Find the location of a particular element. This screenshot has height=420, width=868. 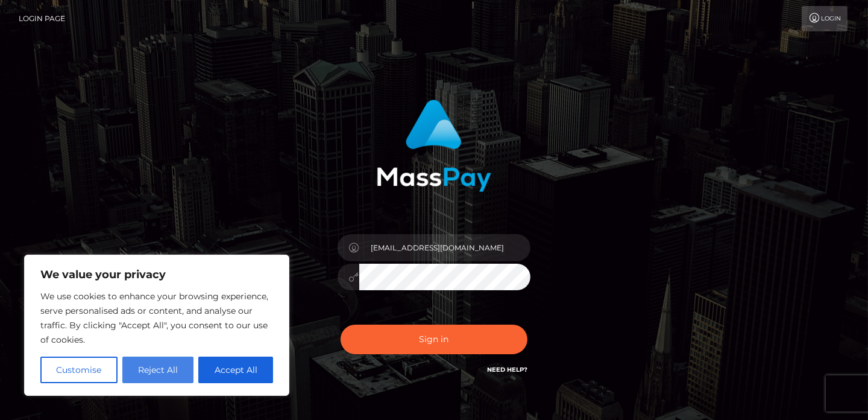

p: We value your privacy is located at coordinates (157, 274).